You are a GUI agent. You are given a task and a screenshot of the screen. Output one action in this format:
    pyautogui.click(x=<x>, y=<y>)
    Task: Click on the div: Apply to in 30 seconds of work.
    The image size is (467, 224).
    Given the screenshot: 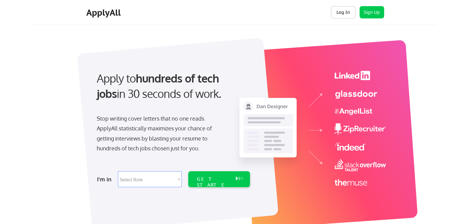 What is the action you would take?
    pyautogui.click(x=172, y=86)
    